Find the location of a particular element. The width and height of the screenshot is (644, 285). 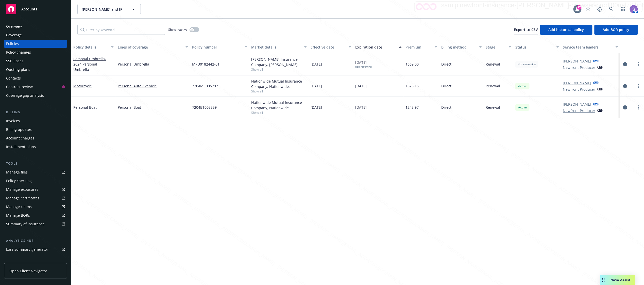

div: Stage is located at coordinates (496, 47).